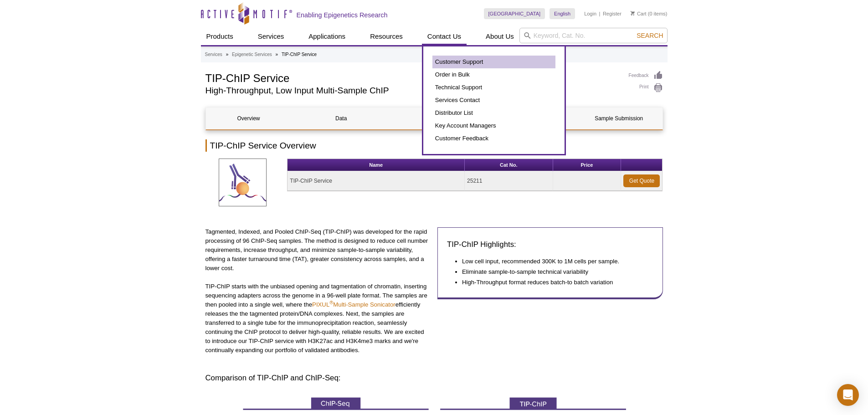 The width and height of the screenshot is (868, 415). I want to click on a: Technical Support, so click(494, 87).